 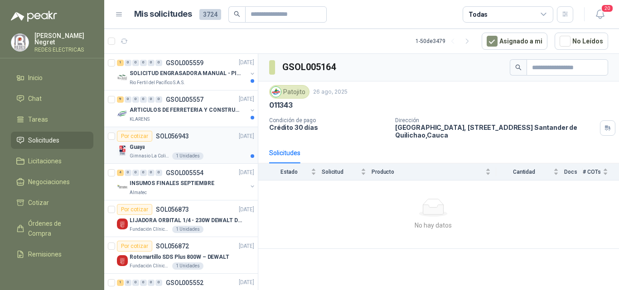 I want to click on div: No hay datos, so click(x=433, y=226).